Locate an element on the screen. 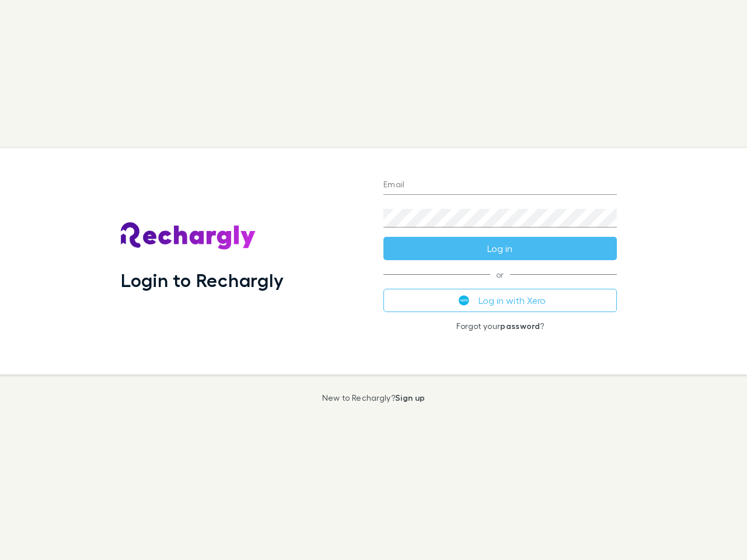 The width and height of the screenshot is (747, 560). button: Log in is located at coordinates (500, 249).